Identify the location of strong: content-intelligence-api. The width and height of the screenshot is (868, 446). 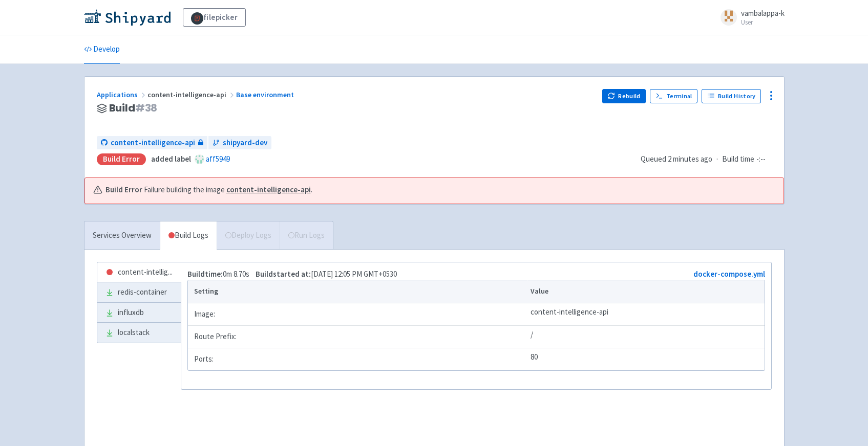
(269, 189).